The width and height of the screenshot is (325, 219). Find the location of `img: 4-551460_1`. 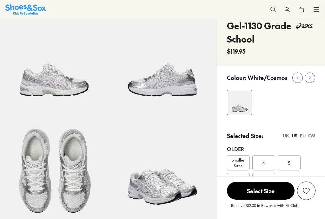

img: 4-551460_1 is located at coordinates (240, 103).